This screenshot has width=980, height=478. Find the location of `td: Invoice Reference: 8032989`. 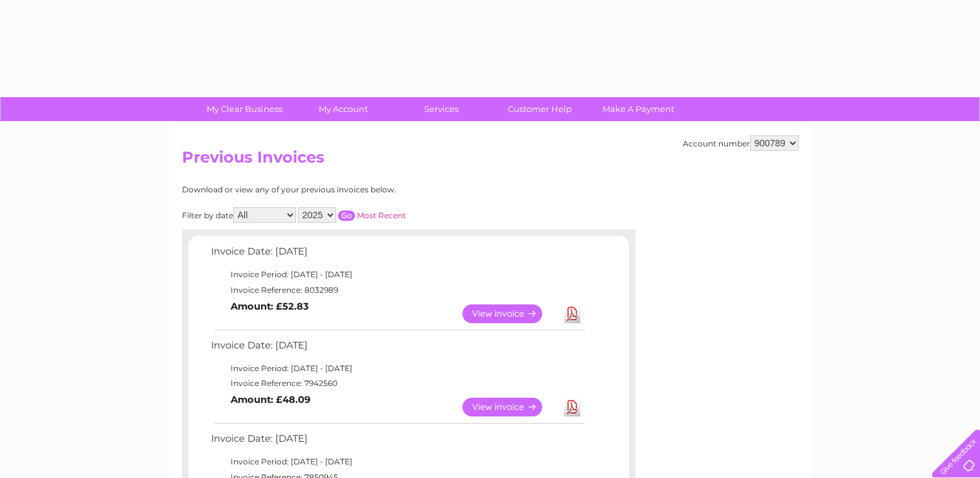

td: Invoice Reference: 8032989 is located at coordinates (397, 290).